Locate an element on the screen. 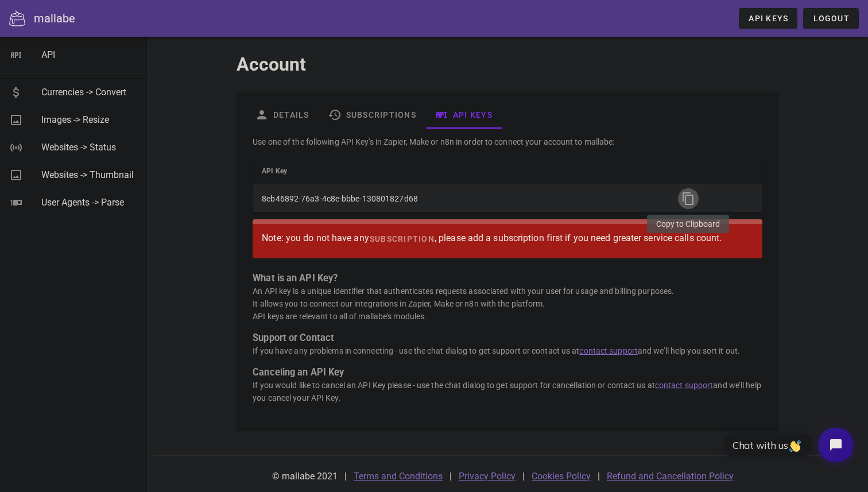 The width and height of the screenshot is (868, 492). div: Currencies -> Convert is located at coordinates (89, 92).